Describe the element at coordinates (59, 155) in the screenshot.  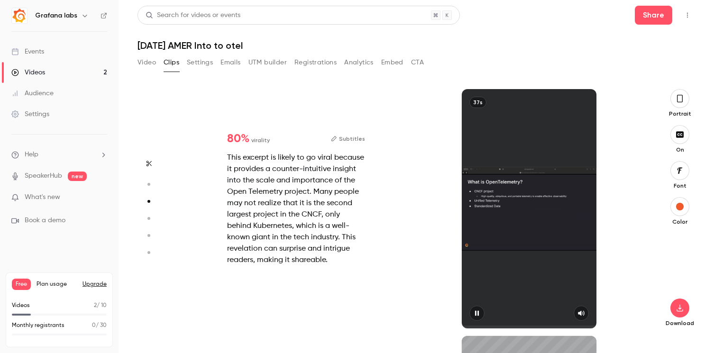
I see `li: help-dropdown-opener` at that location.